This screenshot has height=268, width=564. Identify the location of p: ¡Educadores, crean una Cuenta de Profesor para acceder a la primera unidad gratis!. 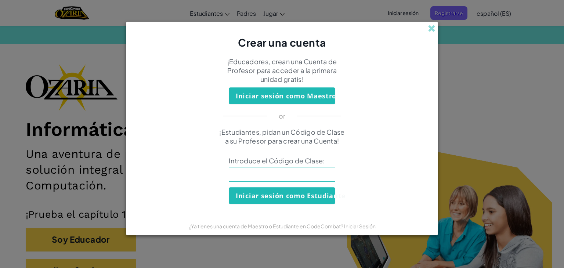
(282, 71).